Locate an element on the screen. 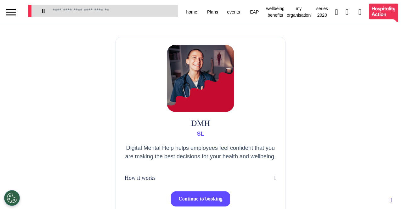  div: series 2020 is located at coordinates (322, 12).